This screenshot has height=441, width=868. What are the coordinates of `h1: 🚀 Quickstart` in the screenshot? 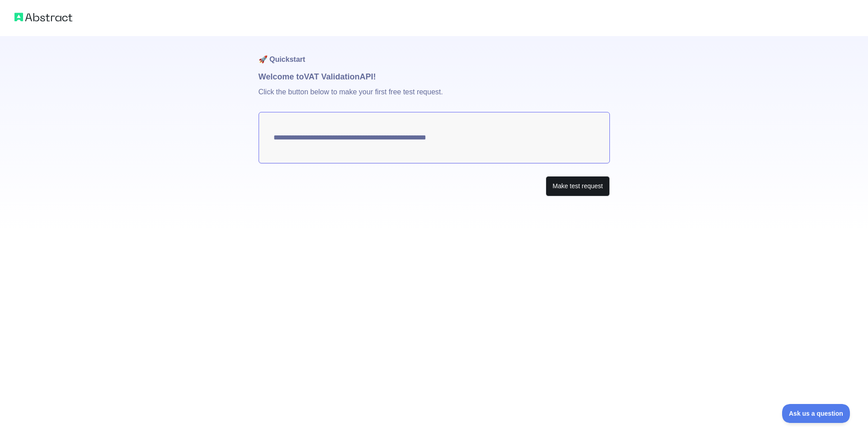 It's located at (434, 53).